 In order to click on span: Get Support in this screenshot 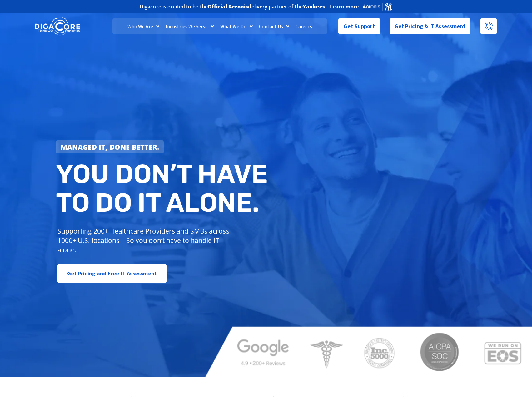, I will do `click(359, 26)`.